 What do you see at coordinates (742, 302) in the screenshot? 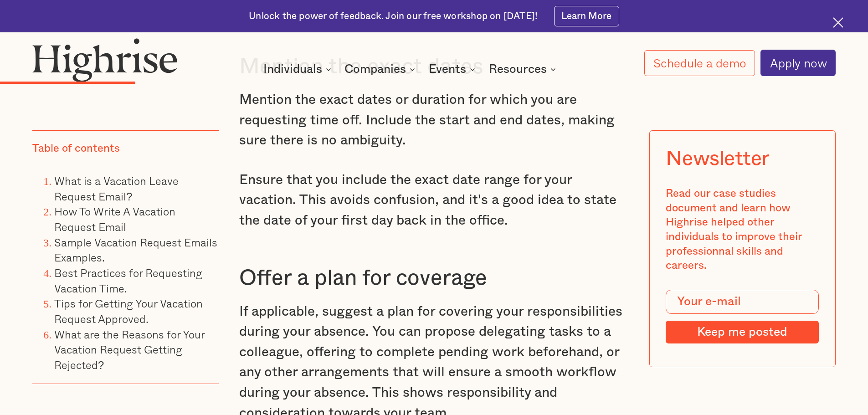
I see `input: Your e-mail` at bounding box center [742, 302].